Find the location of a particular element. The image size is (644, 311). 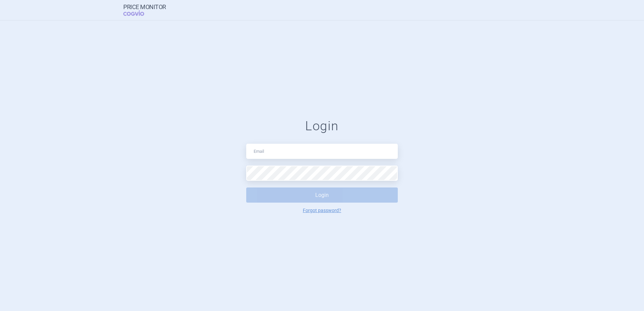

button: Login is located at coordinates (322, 195).